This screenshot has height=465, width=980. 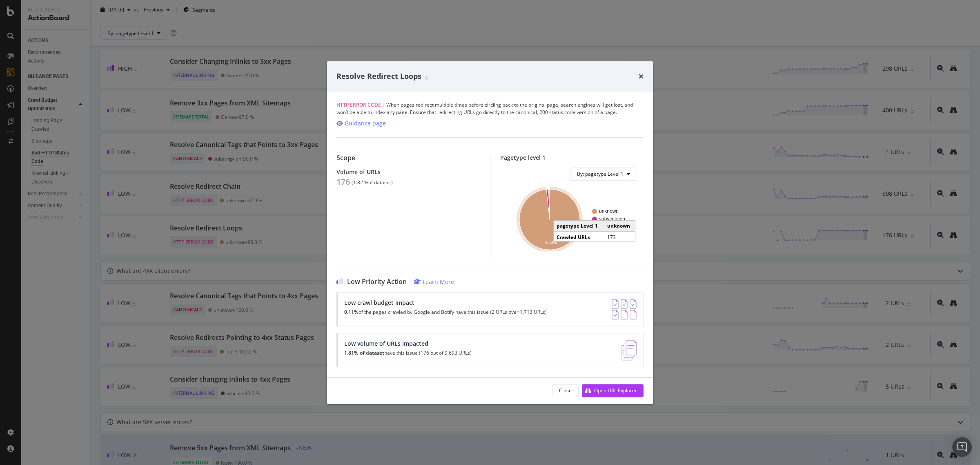 I want to click on div: Low crawl budget impact, so click(x=446, y=303).